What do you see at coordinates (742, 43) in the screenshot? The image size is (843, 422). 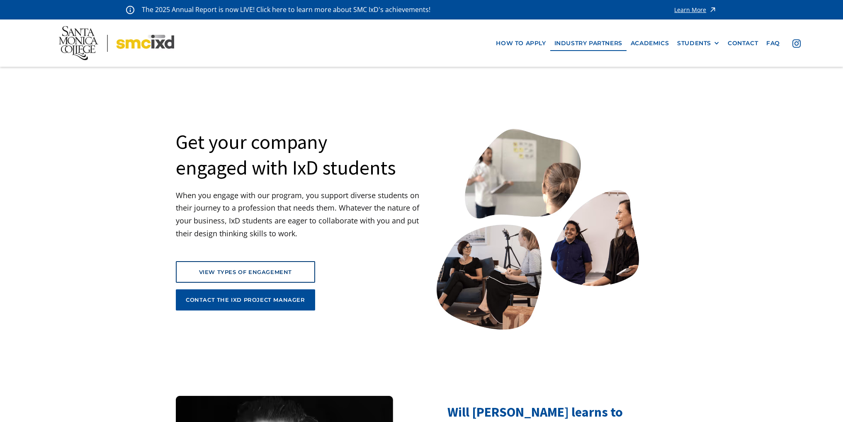 I see `a: contact` at bounding box center [742, 43].